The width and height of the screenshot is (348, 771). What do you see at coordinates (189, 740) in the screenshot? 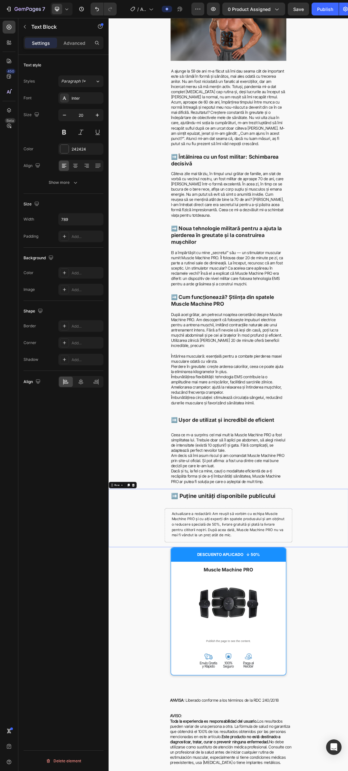
I see `span: Dacă și tu, la fel ca mine, cauți o modalitate eficientă de a-ți recăpăta forma și de a-ți îmbună...` at bounding box center [189, 740].